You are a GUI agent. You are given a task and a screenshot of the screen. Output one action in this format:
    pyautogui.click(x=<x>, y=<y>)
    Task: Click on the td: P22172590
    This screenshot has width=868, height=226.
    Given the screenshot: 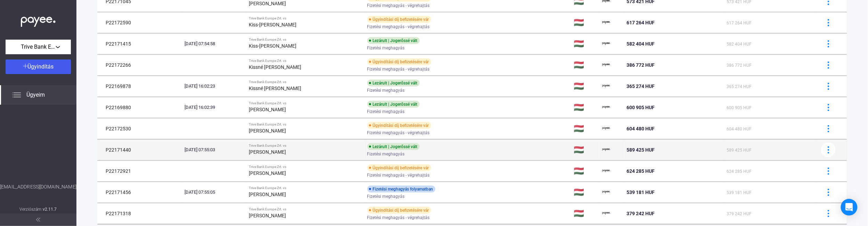 What is the action you would take?
    pyautogui.click(x=139, y=23)
    